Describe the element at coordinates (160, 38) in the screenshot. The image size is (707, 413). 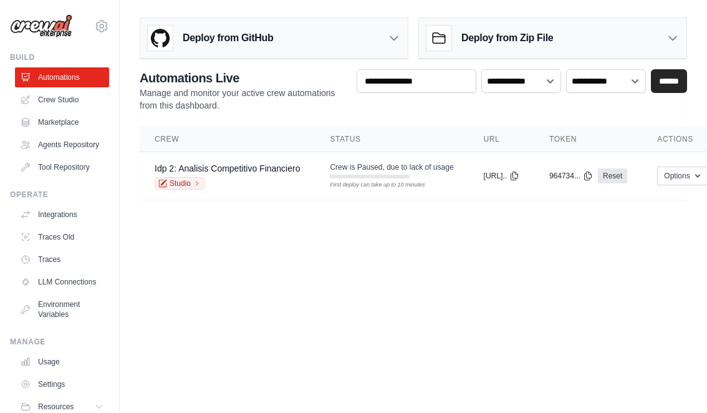
I see `img: GitHub Logo` at that location.